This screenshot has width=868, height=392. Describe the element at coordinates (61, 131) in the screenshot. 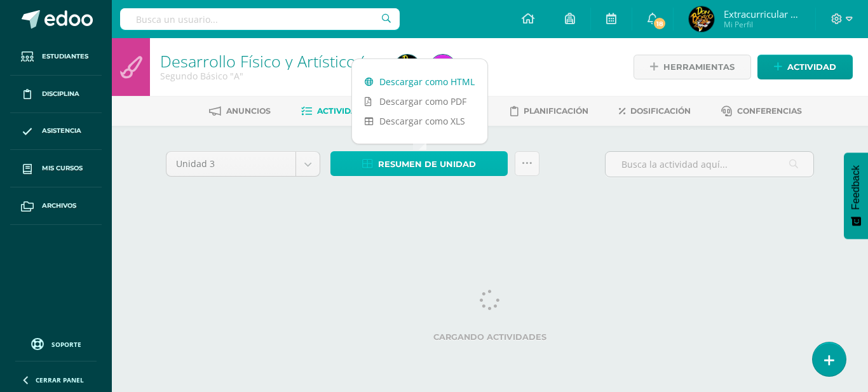

I see `span: Asistencia` at that location.